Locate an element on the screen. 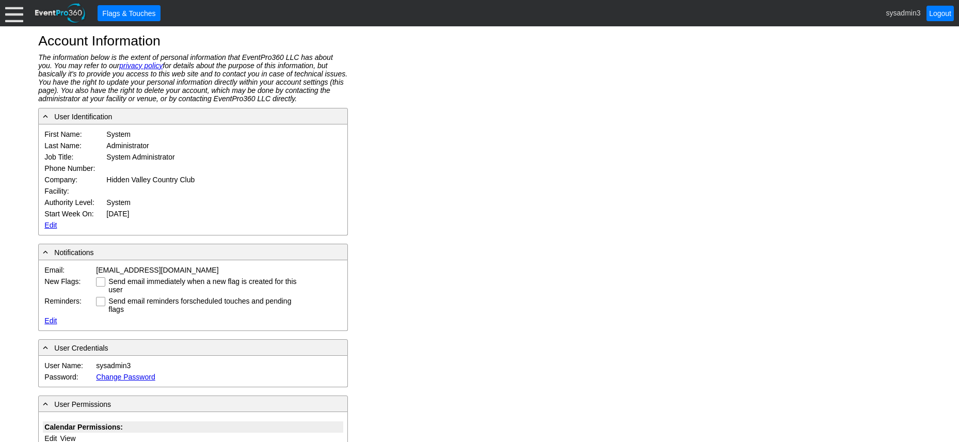  td: Job Title: is located at coordinates (74, 157).